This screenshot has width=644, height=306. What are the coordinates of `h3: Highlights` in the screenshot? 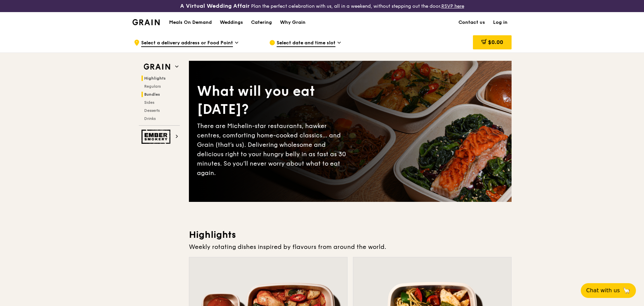 It's located at (350, 234).